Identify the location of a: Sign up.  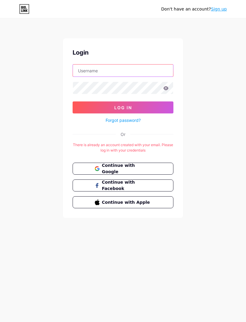
(219, 9).